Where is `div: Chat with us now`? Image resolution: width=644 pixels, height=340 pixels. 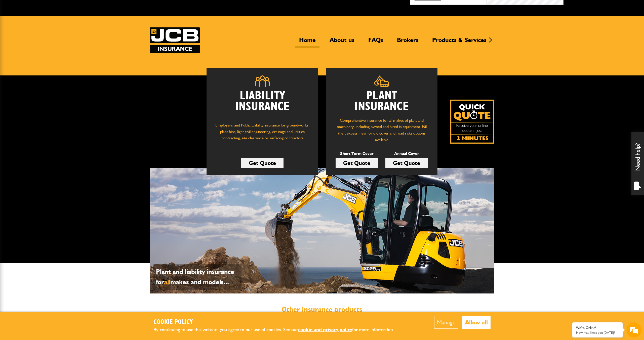 div: Chat with us now is located at coordinates (56, 31).